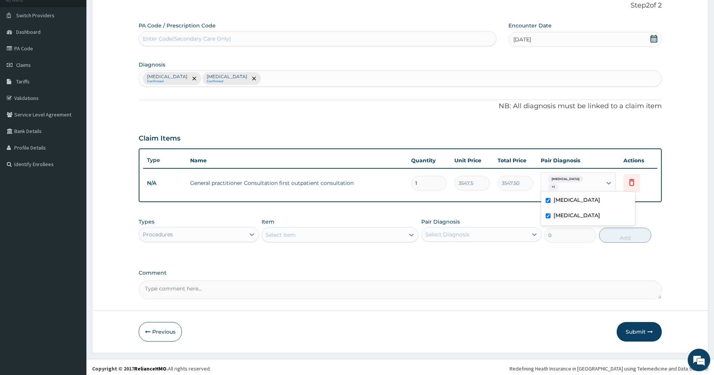 This screenshot has height=375, width=714. What do you see at coordinates (83, 47) in the screenshot?
I see `div: Chat with us now` at bounding box center [83, 47].